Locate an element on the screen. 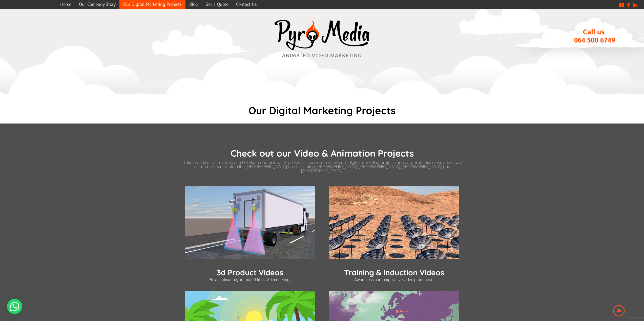 The image size is (644, 321). a: Training & Induction Videos is located at coordinates (394, 273).